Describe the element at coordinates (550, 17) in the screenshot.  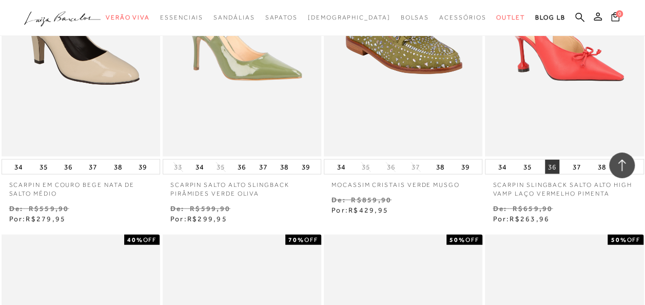
I see `a: BLOG LB` at that location.